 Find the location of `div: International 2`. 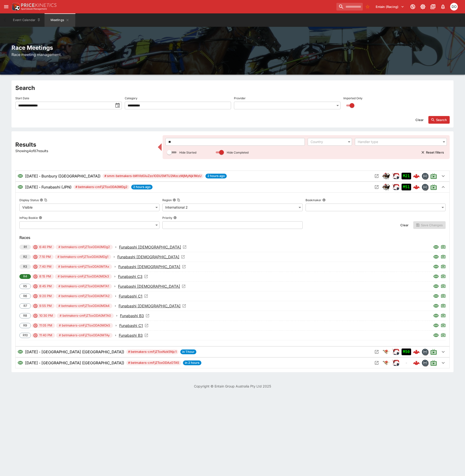

div: International 2 is located at coordinates (232, 207).